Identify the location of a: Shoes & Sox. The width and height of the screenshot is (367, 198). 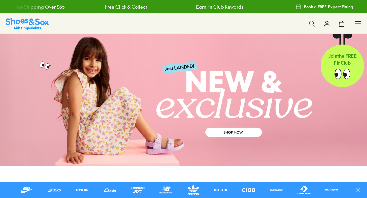
(27, 23).